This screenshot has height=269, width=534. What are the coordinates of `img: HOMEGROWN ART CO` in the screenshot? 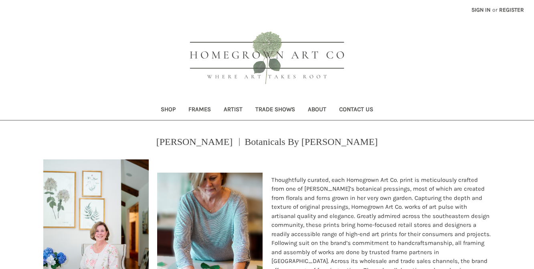 It's located at (267, 59).